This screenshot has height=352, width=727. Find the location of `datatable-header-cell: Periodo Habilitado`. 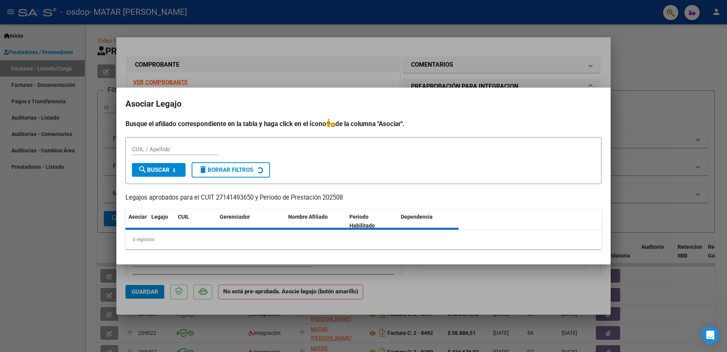

datatable-header-cell: Periodo Habilitado is located at coordinates (372, 221).